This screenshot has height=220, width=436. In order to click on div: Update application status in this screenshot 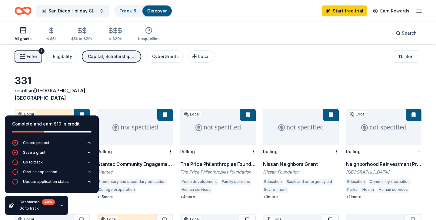, I will do `click(46, 181)`.